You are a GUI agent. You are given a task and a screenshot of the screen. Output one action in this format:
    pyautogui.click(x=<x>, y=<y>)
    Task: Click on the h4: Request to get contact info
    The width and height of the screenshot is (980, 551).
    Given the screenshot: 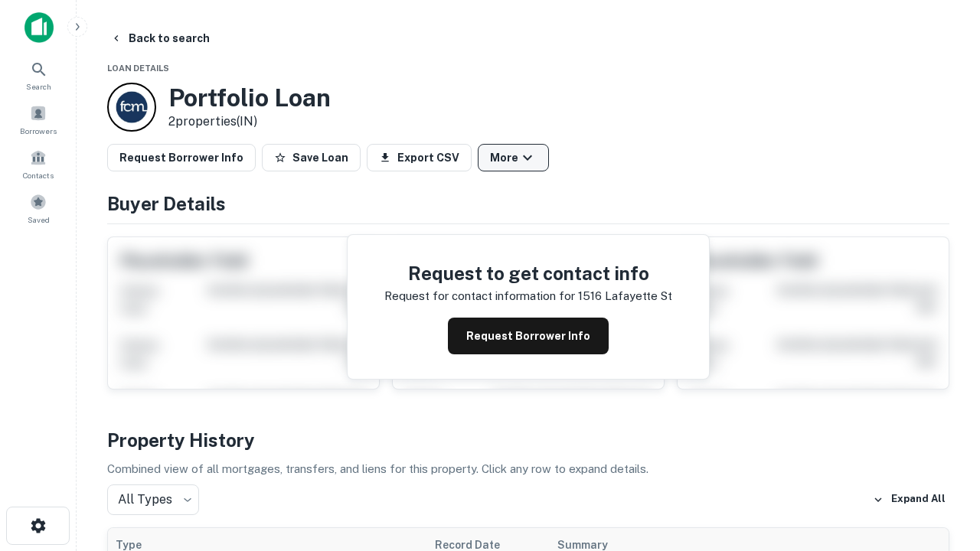 What is the action you would take?
    pyautogui.click(x=529, y=273)
    